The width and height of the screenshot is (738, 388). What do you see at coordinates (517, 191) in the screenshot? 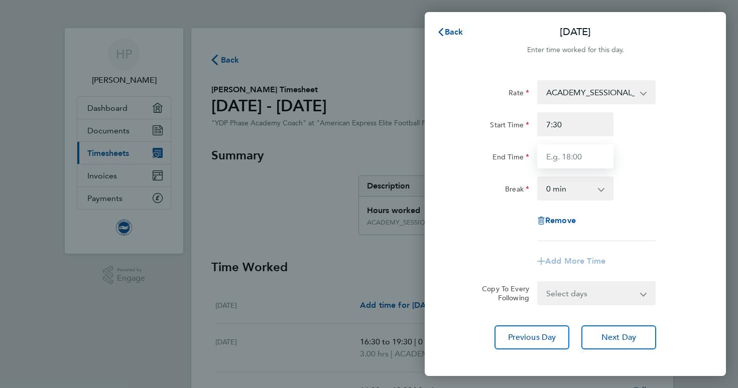
I see `label: Break` at bounding box center [517, 191].